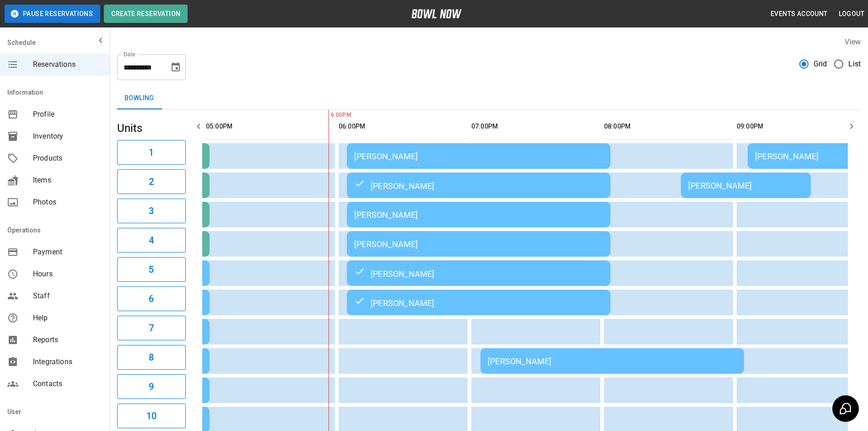 This screenshot has width=868, height=431. What do you see at coordinates (151, 386) in the screenshot?
I see `h6: 9` at bounding box center [151, 386].